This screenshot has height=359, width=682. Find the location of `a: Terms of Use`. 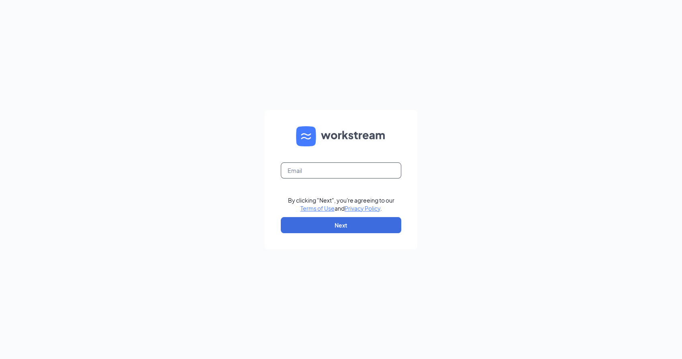

a: Terms of Use is located at coordinates (317, 208).